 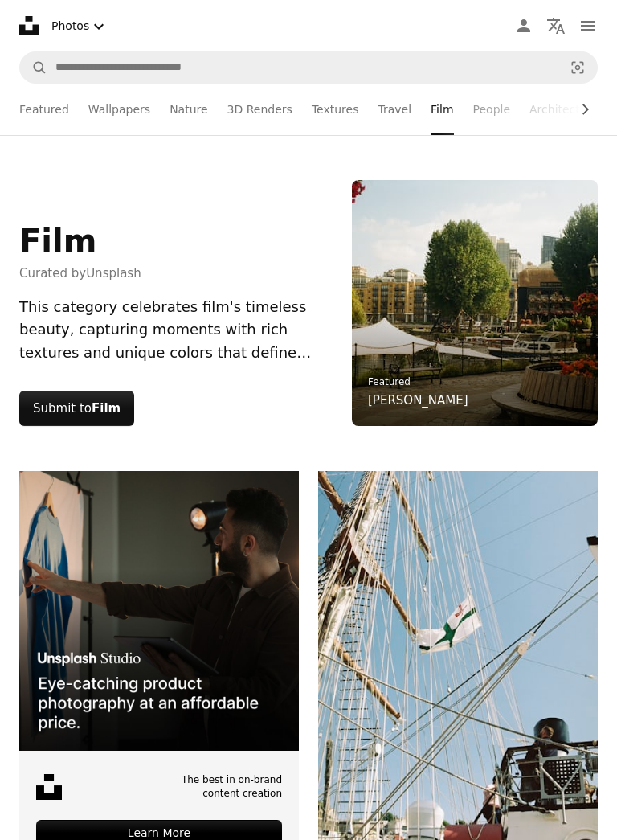 I want to click on form: Find visuals sitewide, so click(x=309, y=68).